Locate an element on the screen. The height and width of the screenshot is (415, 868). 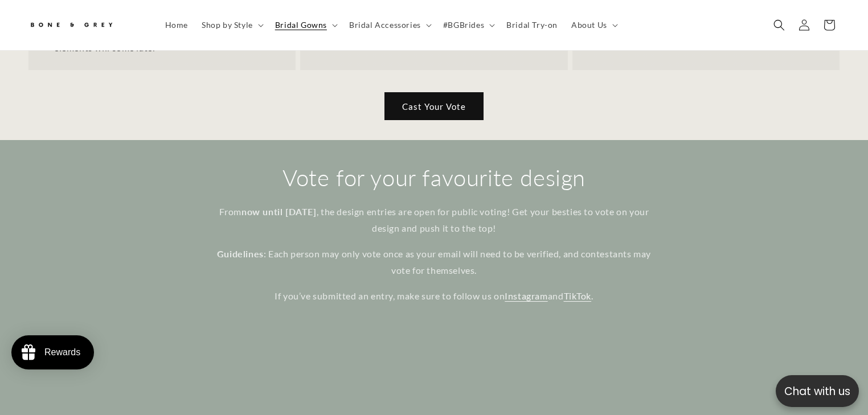
summary: #BGBrides is located at coordinates (468, 25).